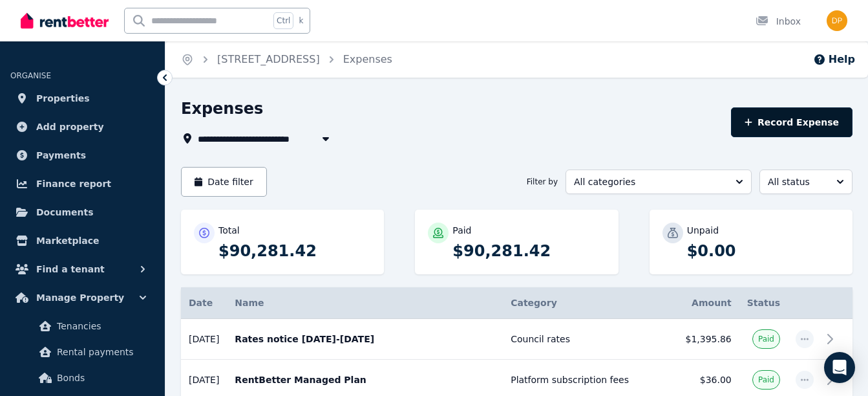  I want to click on p: RentBetter Managed Plan, so click(364, 380).